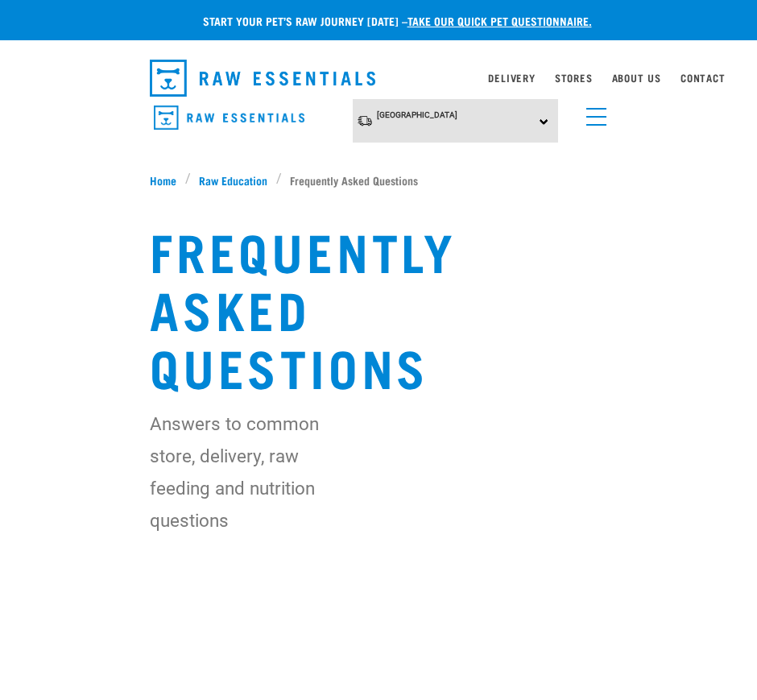 The height and width of the screenshot is (700, 757). What do you see at coordinates (637, 77) in the screenshot?
I see `a: About Us` at bounding box center [637, 77].